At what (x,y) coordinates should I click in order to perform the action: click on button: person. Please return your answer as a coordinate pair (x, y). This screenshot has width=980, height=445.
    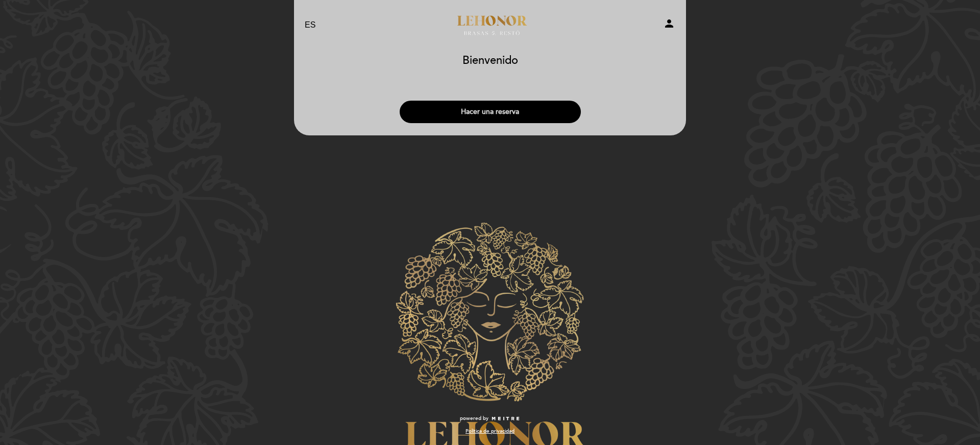
    Looking at the image, I should click on (669, 25).